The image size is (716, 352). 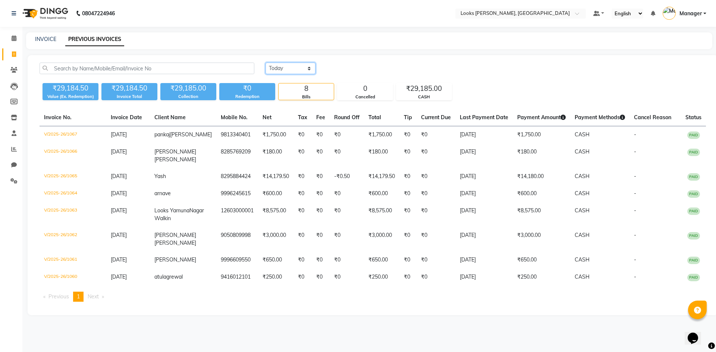 I want to click on td: V/2025-26/1061, so click(x=73, y=260).